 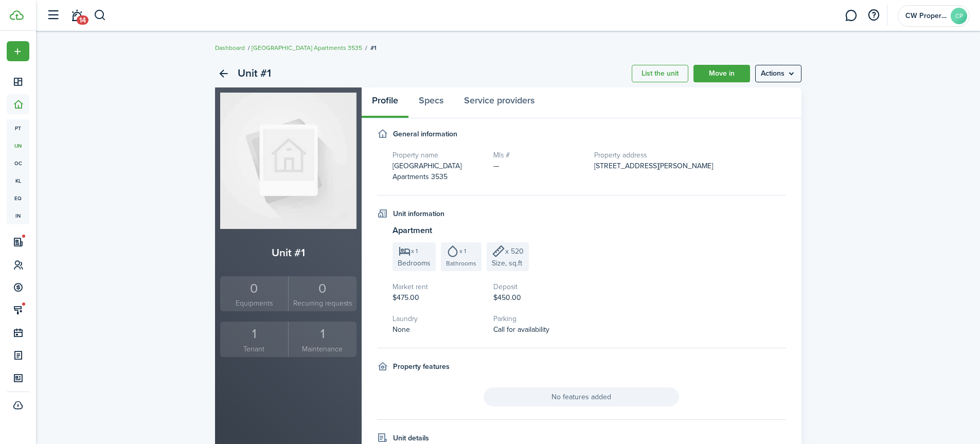 I want to click on span: 14, so click(x=82, y=20).